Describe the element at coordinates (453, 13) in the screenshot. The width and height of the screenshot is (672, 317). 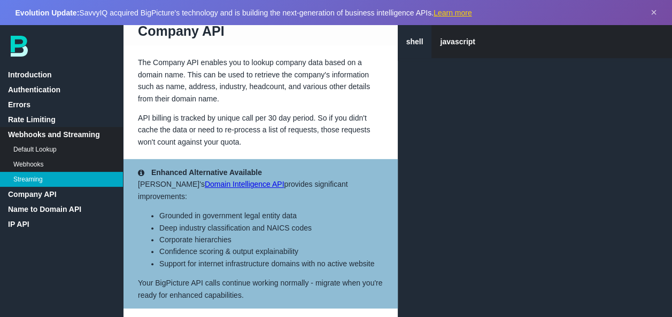
I see `a: Learn more` at that location.